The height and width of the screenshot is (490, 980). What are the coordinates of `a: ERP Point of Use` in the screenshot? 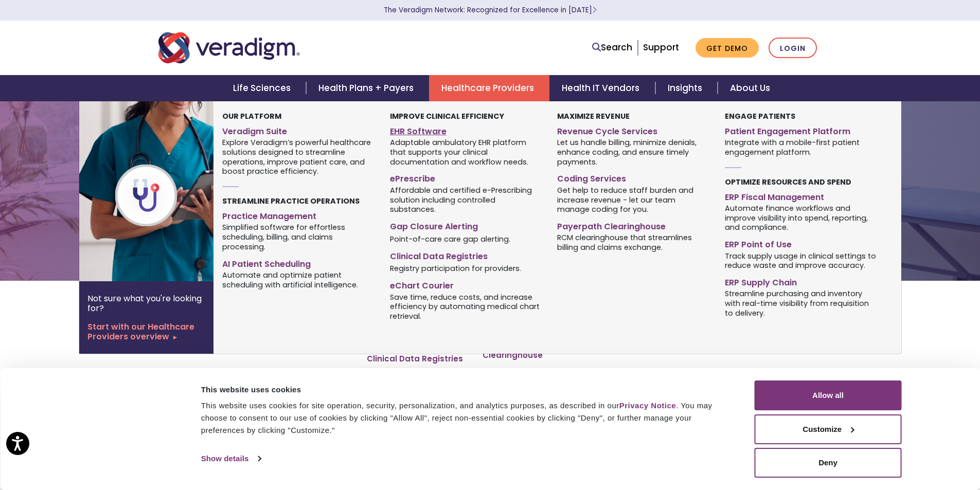 It's located at (801, 243).